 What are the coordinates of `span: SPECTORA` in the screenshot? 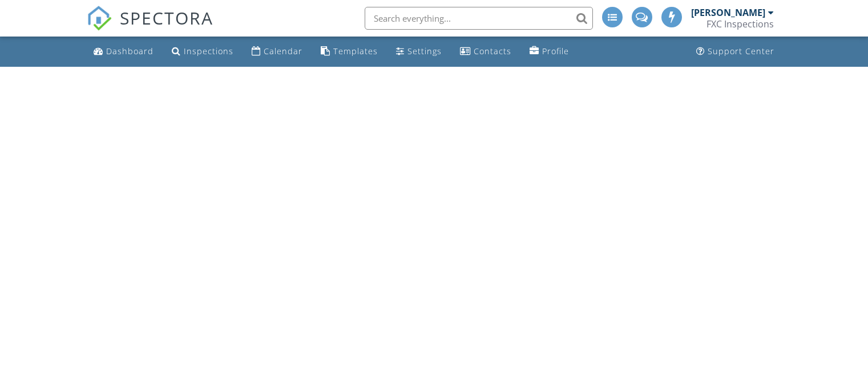 It's located at (167, 18).